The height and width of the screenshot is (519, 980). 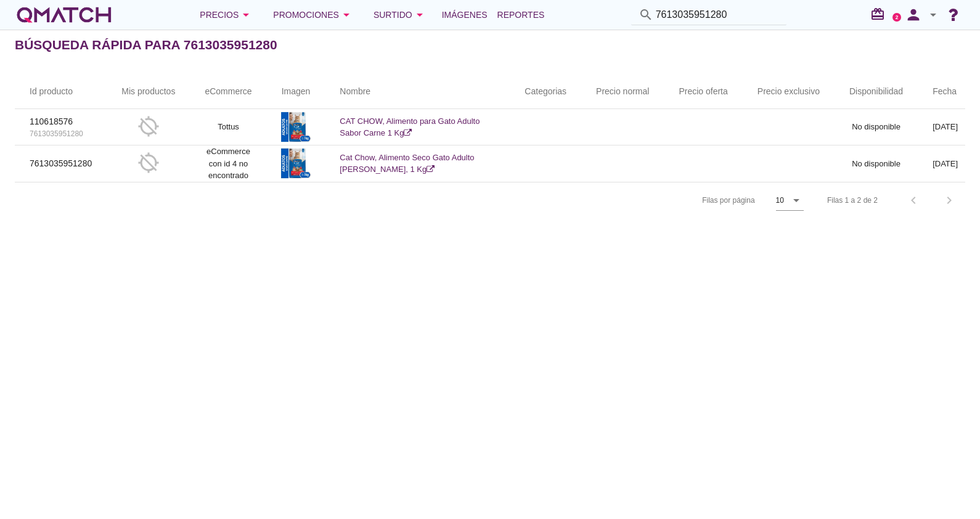 I want to click on th: Imagen: Not sorted., so click(x=296, y=92).